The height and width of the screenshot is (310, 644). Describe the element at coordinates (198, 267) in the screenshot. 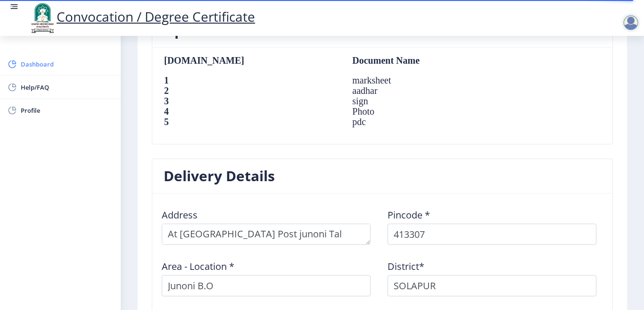

I see `label: Area - Location *` at that location.